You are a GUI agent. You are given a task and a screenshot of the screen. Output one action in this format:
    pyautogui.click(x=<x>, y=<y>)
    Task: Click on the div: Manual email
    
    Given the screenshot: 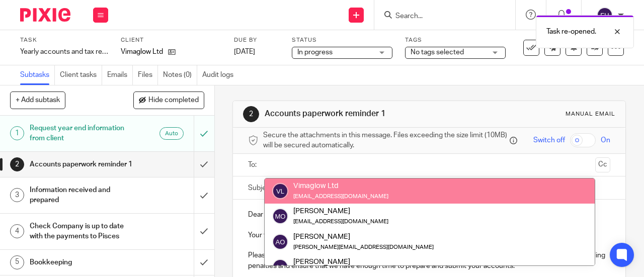 What is the action you would take?
    pyautogui.click(x=590, y=114)
    